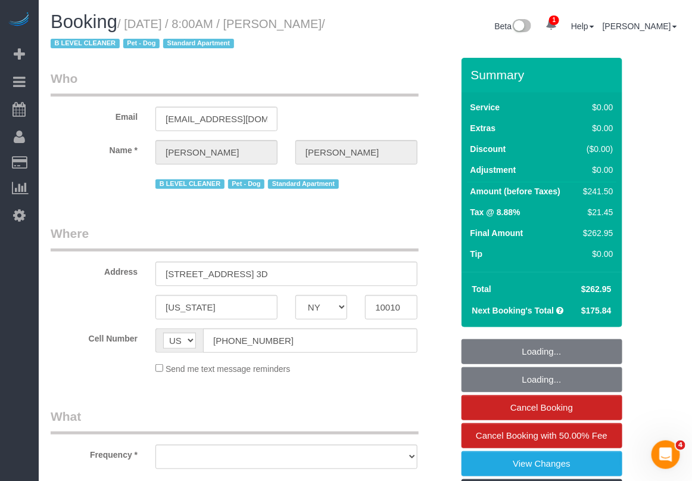 This screenshot has height=481, width=692. What do you see at coordinates (94, 114) in the screenshot?
I see `label: Email` at bounding box center [94, 114].